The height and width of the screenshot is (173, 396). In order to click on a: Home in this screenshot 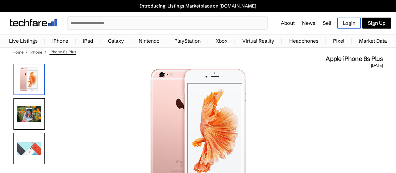, I will do `click(18, 52)`.